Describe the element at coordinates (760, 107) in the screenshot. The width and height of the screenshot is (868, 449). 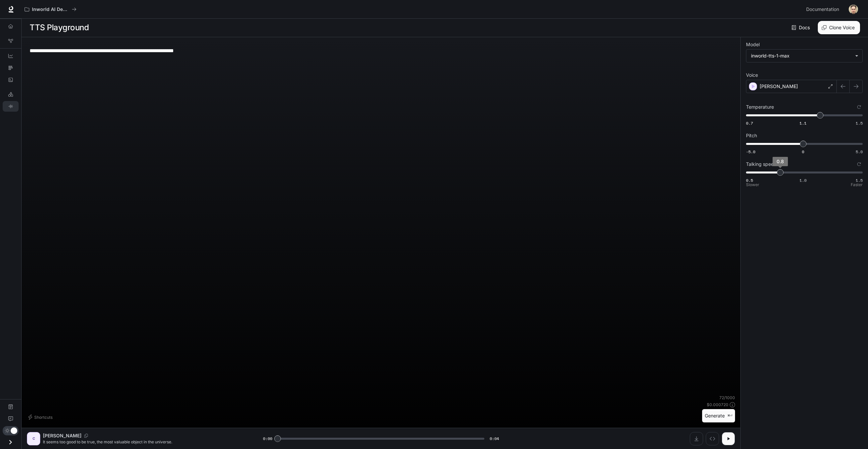
I see `p: Temperature` at that location.